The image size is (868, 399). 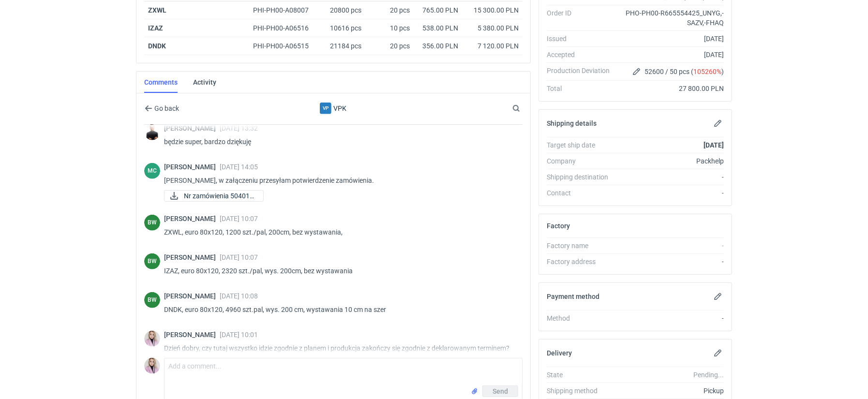 I want to click on div: 538.00 PLN, so click(x=438, y=28).